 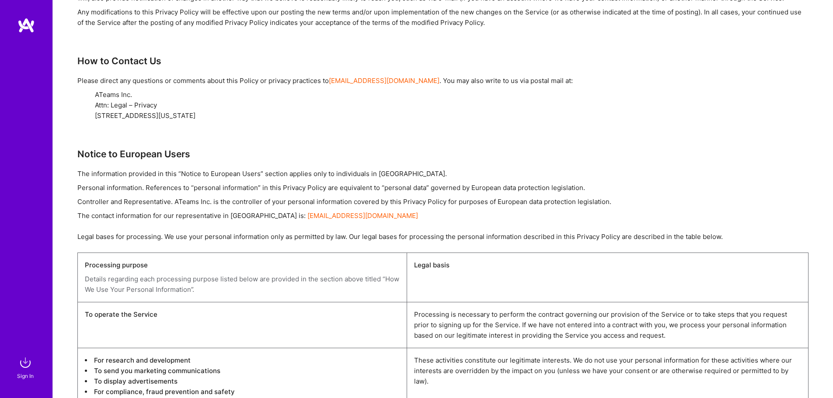 I want to click on div: Legal basis, so click(x=431, y=278).